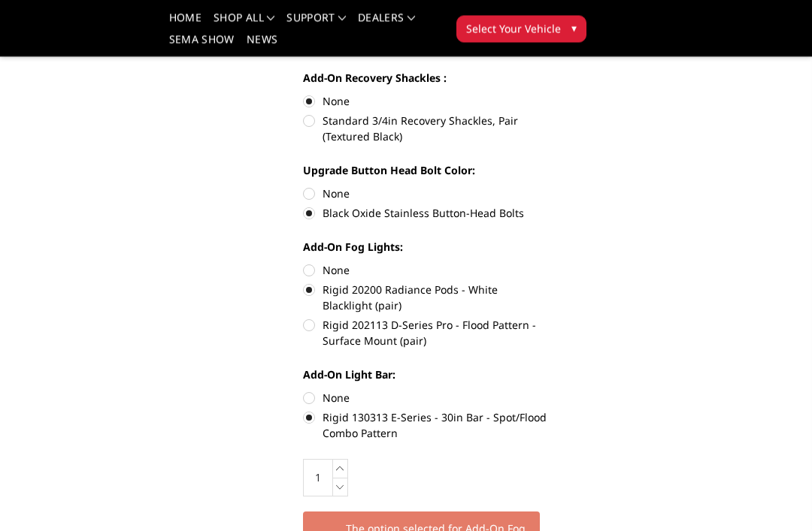  What do you see at coordinates (425, 78) in the screenshot?
I see `label: Add-On Recovery Shackles :` at bounding box center [425, 78].